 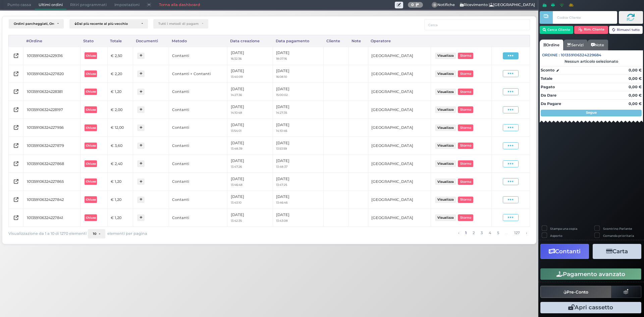 What do you see at coordinates (551, 55) in the screenshot?
I see `span: Ordine :` at bounding box center [551, 55].